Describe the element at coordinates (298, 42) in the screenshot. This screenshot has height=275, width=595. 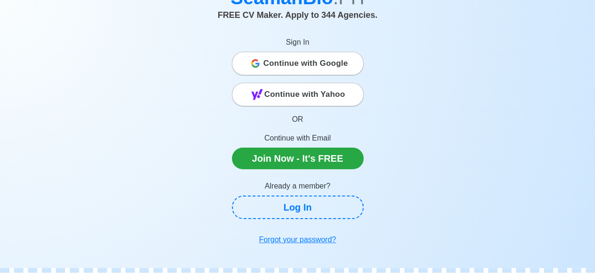
I see `p: Sign In` at that location.